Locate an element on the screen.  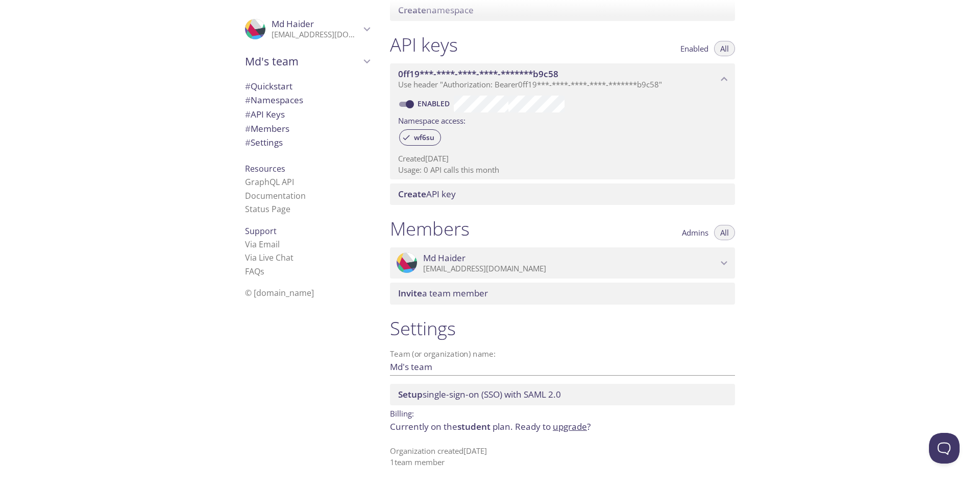
a: GraphQL API is located at coordinates (270, 182).